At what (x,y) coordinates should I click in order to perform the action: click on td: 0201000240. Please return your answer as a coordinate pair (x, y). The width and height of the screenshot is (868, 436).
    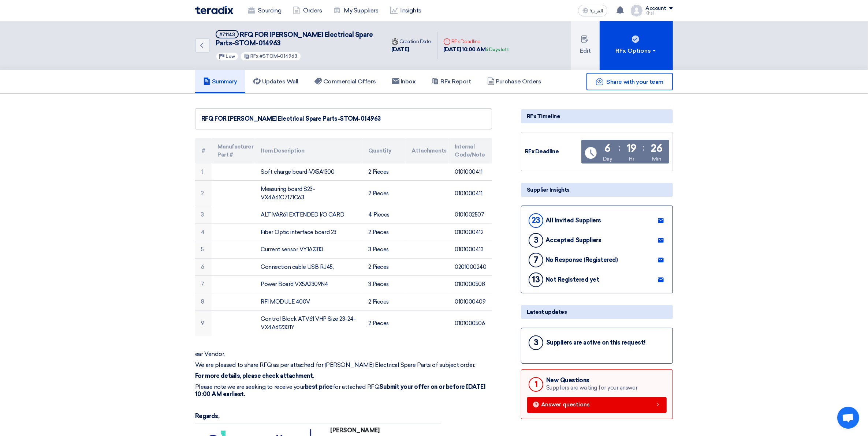
    Looking at the image, I should click on (471, 267).